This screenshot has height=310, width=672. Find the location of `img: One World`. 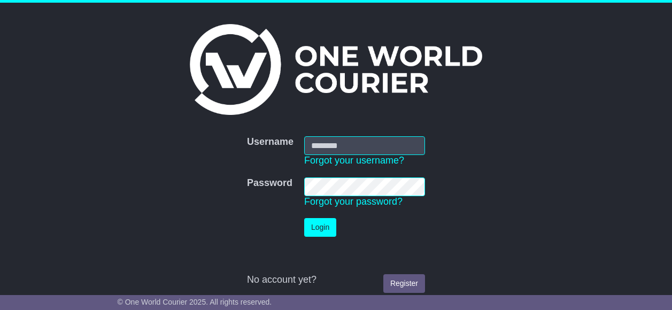

img: One World is located at coordinates (336, 70).